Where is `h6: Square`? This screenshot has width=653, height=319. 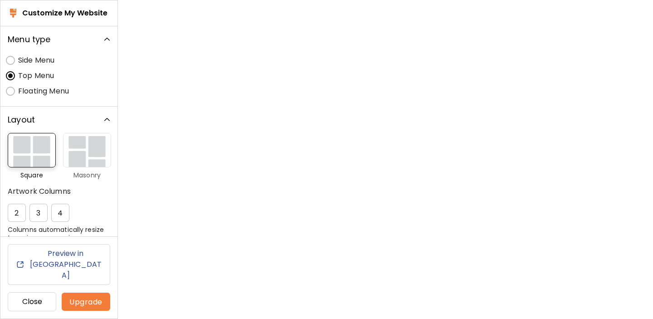 h6: Square is located at coordinates (32, 175).